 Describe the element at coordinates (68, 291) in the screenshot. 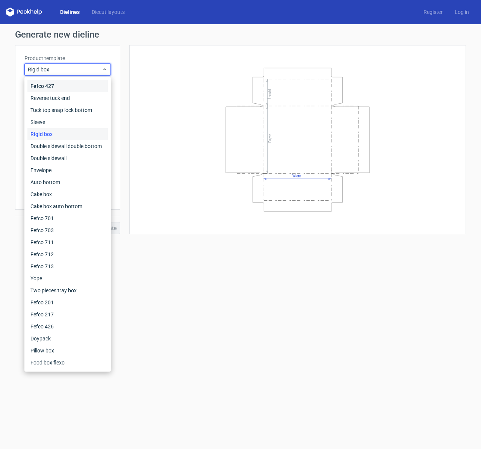

I see `div: Two pieces tray box` at that location.